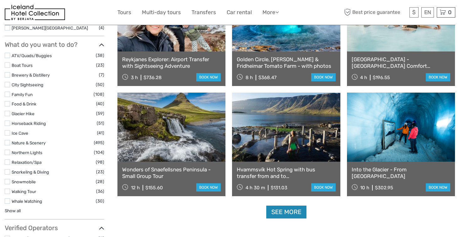 This screenshot has width=460, height=237. Describe the element at coordinates (384, 188) in the screenshot. I see `div: $302.95` at that location.